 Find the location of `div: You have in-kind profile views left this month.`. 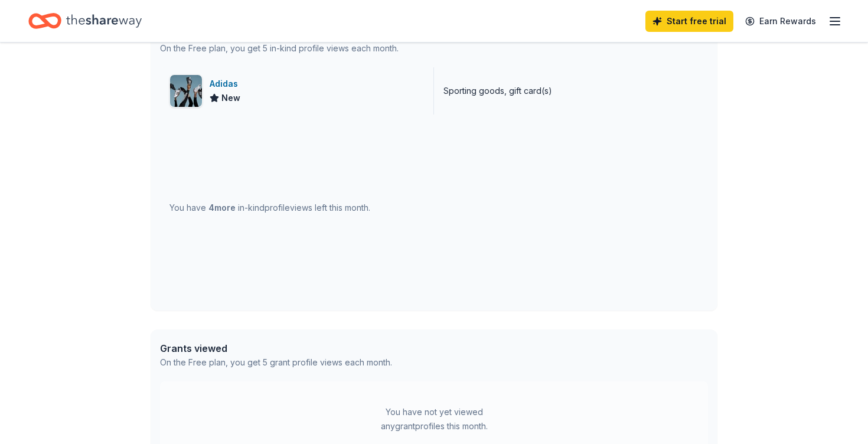

div: You have in-kind profile views left this month. is located at coordinates (270, 208).